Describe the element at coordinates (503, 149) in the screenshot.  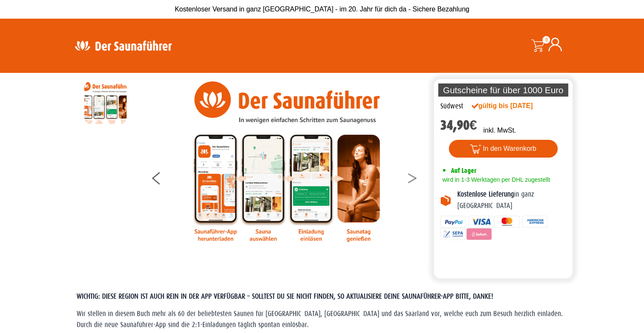
I see `button: In den Warenkorb` at that location.